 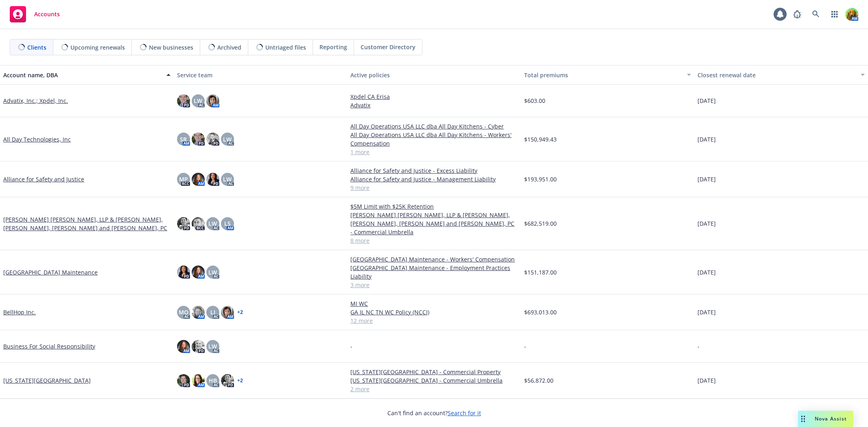 I want to click on a: Advatix, so click(x=434, y=105).